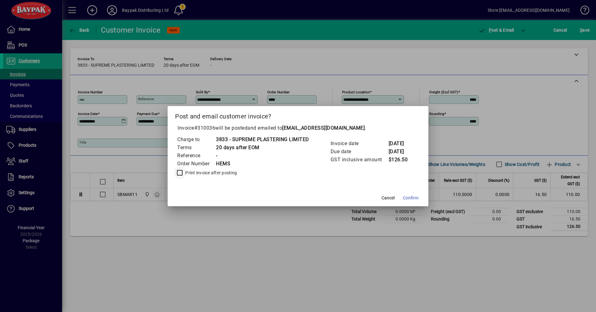 Image resolution: width=596 pixels, height=312 pixels. I want to click on td: Due date, so click(359, 152).